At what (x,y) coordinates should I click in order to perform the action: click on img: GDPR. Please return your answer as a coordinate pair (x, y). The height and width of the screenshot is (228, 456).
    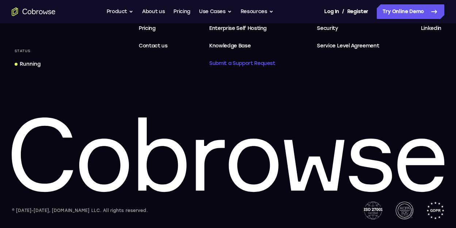
    Looking at the image, I should click on (435, 211).